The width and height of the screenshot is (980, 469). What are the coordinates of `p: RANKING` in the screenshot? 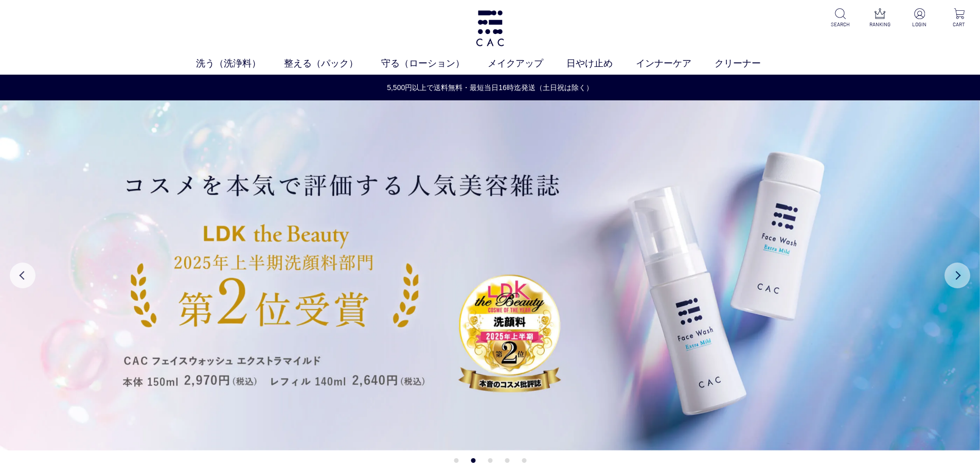 It's located at (880, 25).